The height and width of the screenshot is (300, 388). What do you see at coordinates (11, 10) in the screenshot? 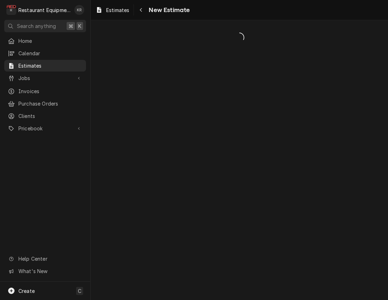
I see `div: Restaurant Equipment Diagnostics's Avatar` at bounding box center [11, 10].